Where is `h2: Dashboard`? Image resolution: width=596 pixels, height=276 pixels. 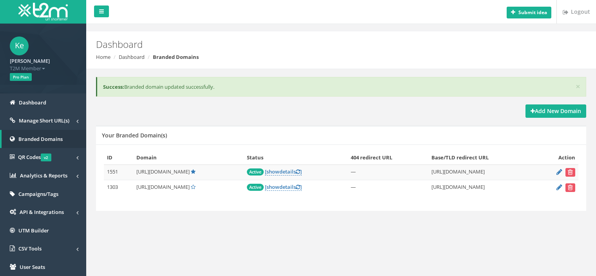
h2: Dashboard is located at coordinates (299, 44).